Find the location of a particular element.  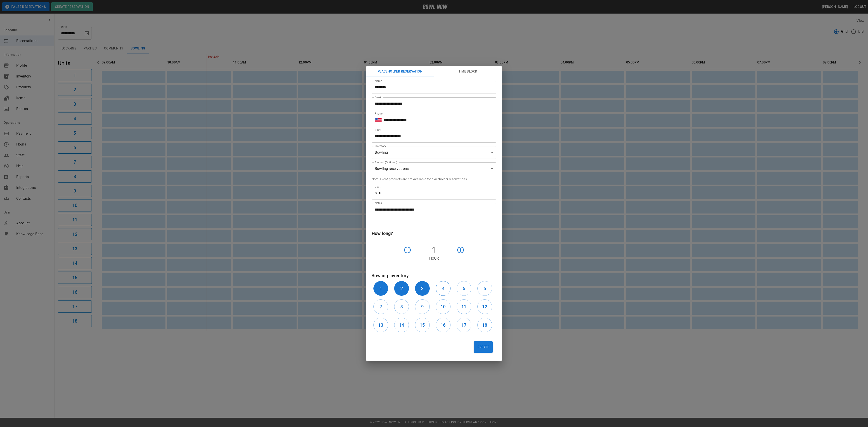

h6: 8 is located at coordinates (401, 307).